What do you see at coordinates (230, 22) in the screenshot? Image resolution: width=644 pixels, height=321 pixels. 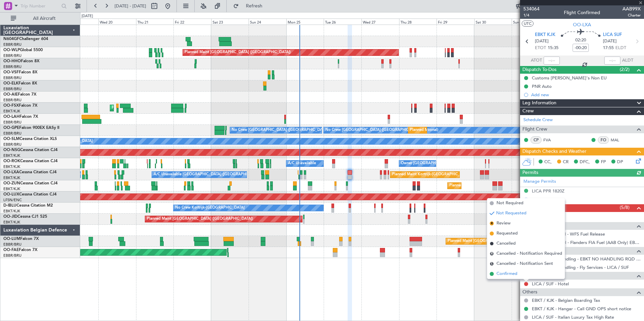 I see `div: Sat 23` at bounding box center [230, 22].